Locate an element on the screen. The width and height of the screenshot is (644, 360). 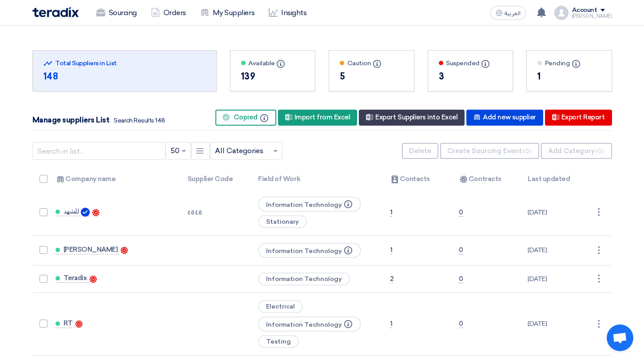
span: RT is located at coordinates (68, 323).